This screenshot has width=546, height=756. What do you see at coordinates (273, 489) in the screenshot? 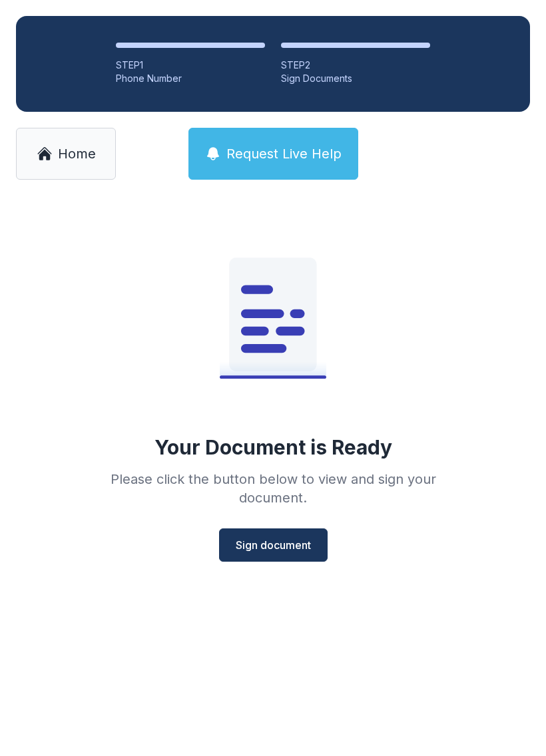
I see `div: Please click the button below to view and sign your document.` at bounding box center [273, 489].